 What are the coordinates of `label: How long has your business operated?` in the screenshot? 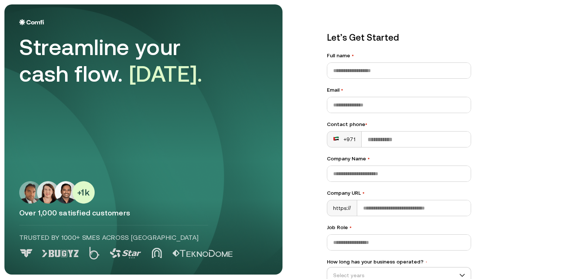 It's located at (399, 262).